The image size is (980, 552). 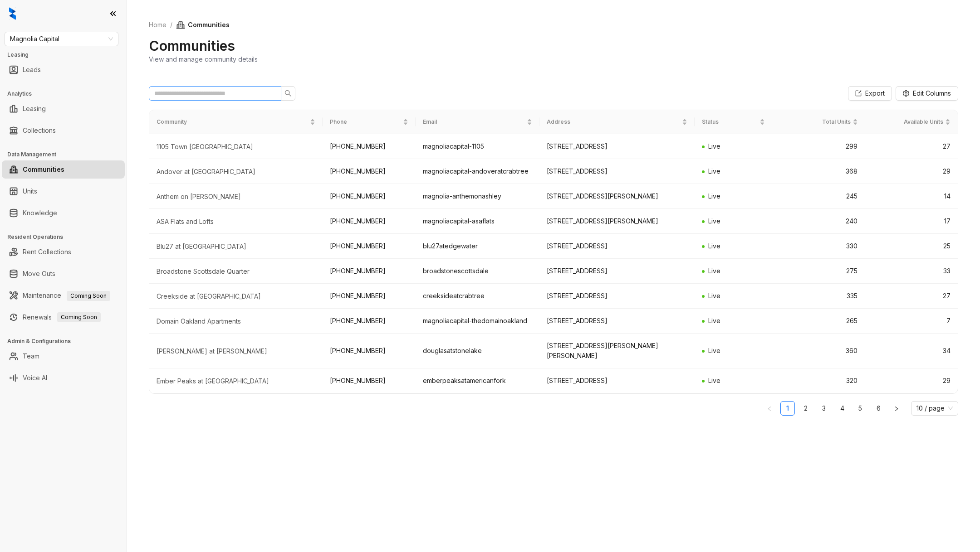 I want to click on th: Available Units, so click(x=911, y=122).